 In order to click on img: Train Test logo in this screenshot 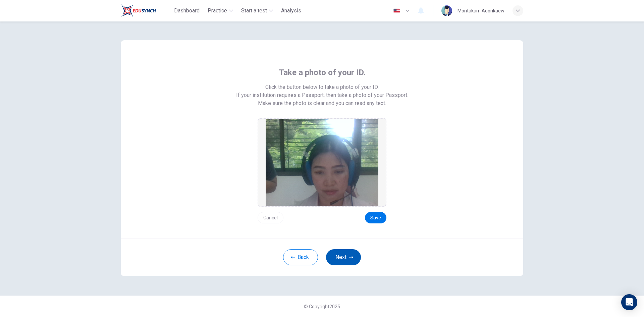, I will do `click(138, 11)`.